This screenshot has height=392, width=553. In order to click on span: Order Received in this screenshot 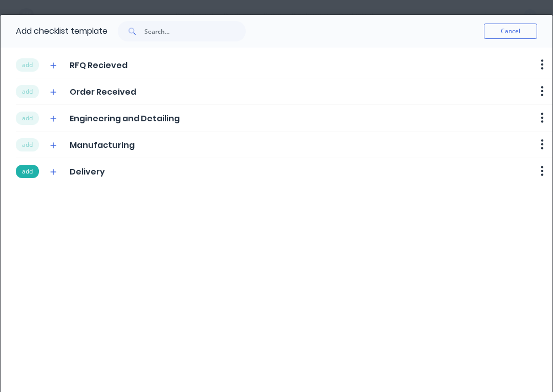, I will do `click(103, 92)`.